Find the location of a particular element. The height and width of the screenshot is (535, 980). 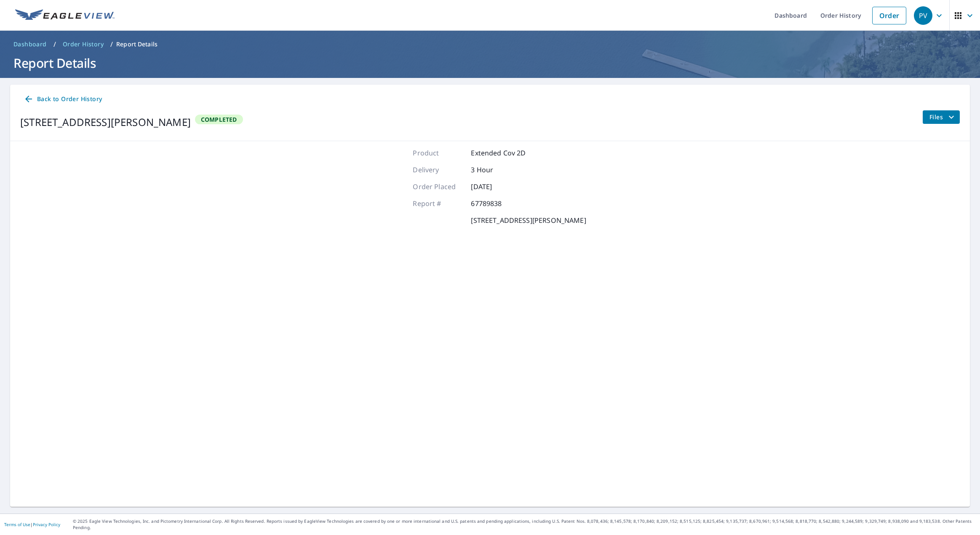

p: Delivery is located at coordinates (438, 169).